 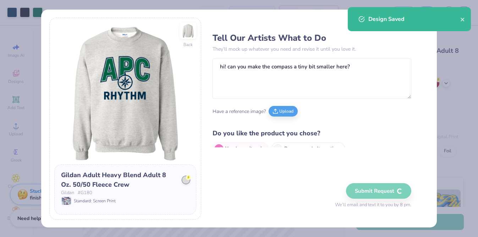 I want to click on label: Recommend alternatives, so click(x=308, y=149).